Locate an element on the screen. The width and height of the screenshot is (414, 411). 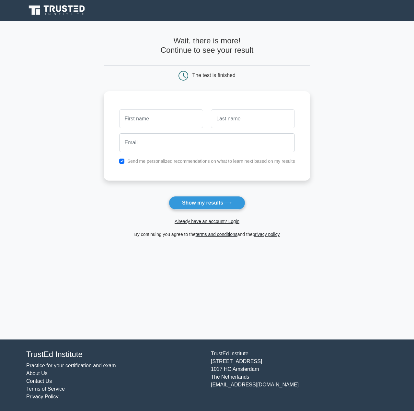
button: Show my results is located at coordinates (207, 203).